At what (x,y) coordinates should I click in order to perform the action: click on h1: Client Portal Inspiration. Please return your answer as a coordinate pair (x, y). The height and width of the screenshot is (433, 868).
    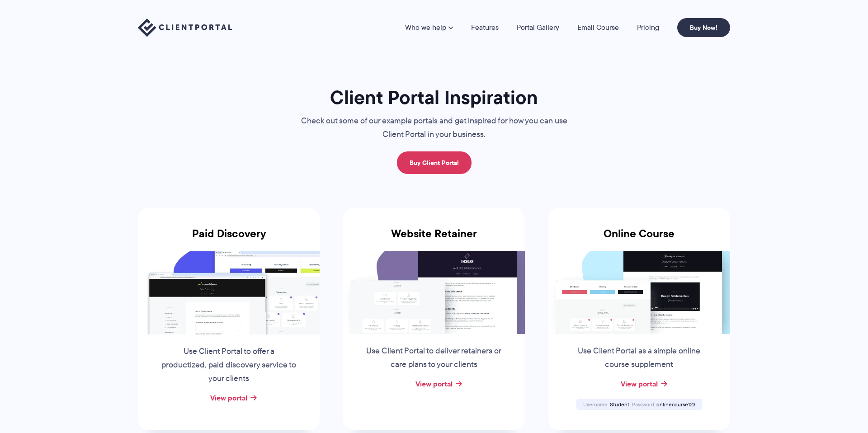
    Looking at the image, I should click on (434, 97).